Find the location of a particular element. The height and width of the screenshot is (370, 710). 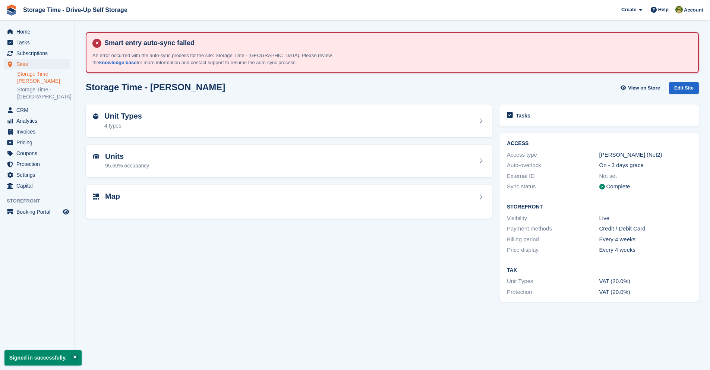

a: Map is located at coordinates (289, 201).